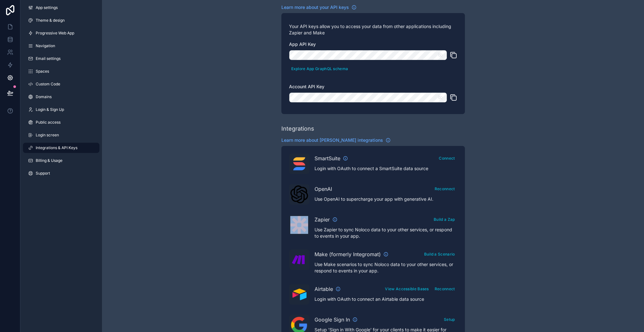 The width and height of the screenshot is (644, 332). Describe the element at coordinates (386, 267) in the screenshot. I see `p: Use Make scenarios to sync Noloco data to your other services, or respond to events in your app.` at that location.